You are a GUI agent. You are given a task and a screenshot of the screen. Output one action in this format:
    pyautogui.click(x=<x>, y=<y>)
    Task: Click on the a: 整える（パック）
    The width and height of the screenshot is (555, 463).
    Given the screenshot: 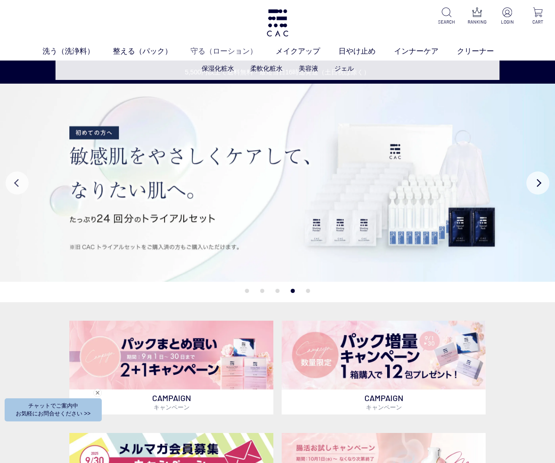 What is the action you would take?
    pyautogui.click(x=152, y=51)
    